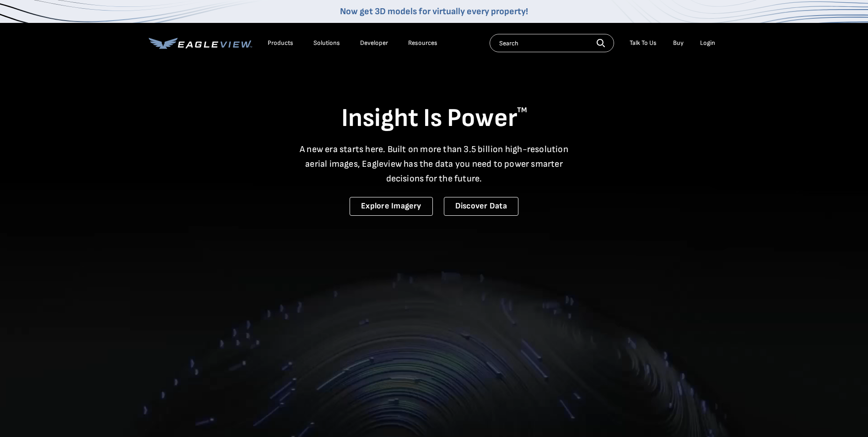 This screenshot has height=437, width=868. What do you see at coordinates (374, 43) in the screenshot?
I see `a: Developer` at bounding box center [374, 43].